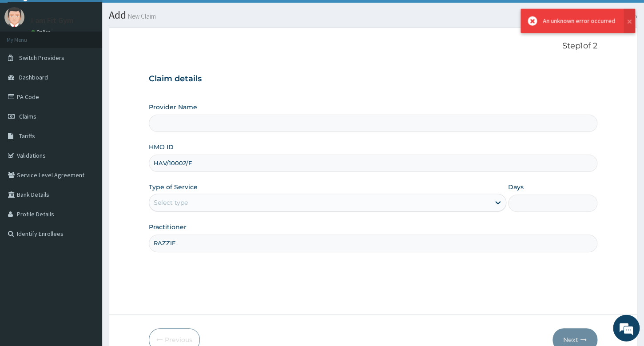 The height and width of the screenshot is (346, 644). I want to click on small: New Claim, so click(141, 16).